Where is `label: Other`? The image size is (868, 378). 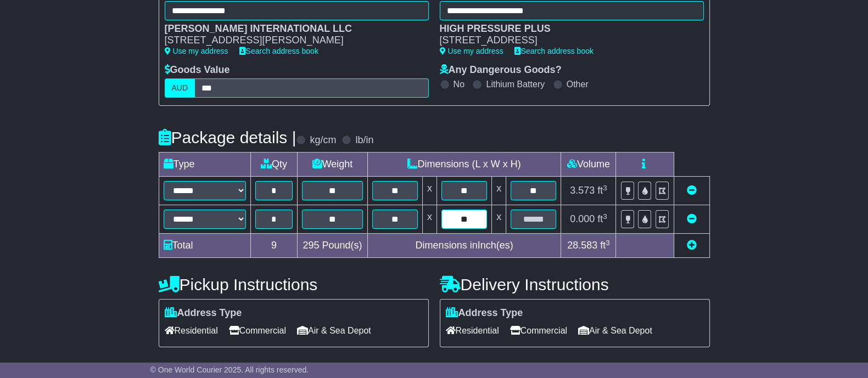
label: Other is located at coordinates (578, 84).